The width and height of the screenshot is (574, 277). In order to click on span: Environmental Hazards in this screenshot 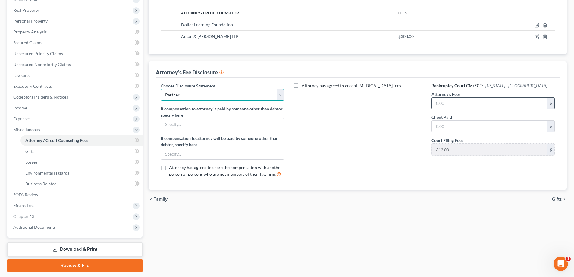, I will do `click(47, 173)`.